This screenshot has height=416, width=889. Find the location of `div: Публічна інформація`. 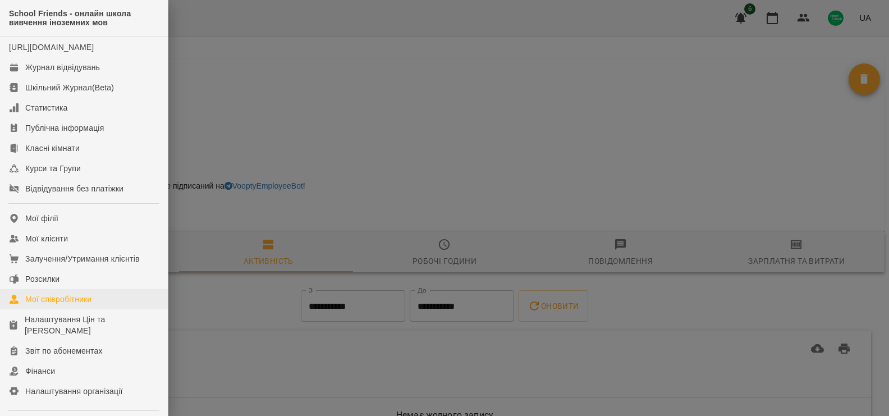

div: Публічна інформація is located at coordinates (65, 128).